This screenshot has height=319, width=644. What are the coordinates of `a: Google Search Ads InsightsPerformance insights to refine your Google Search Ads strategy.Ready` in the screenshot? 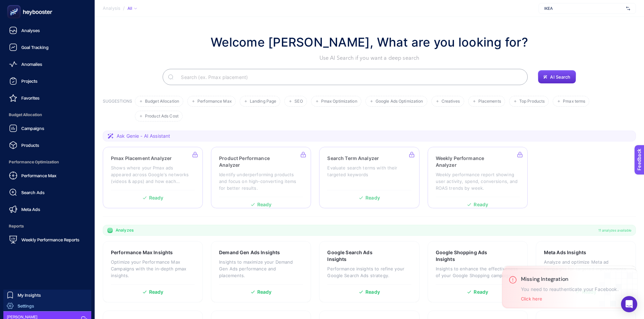 It's located at (369, 272).